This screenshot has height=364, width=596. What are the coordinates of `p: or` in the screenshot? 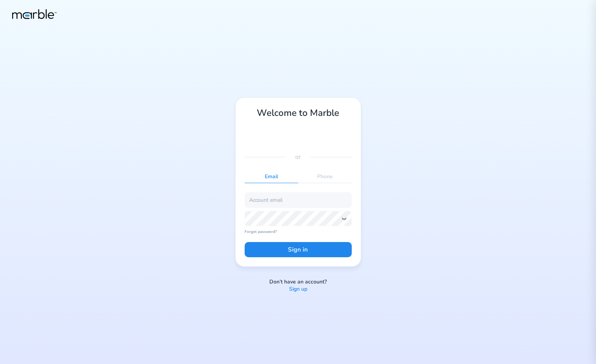 It's located at (298, 157).